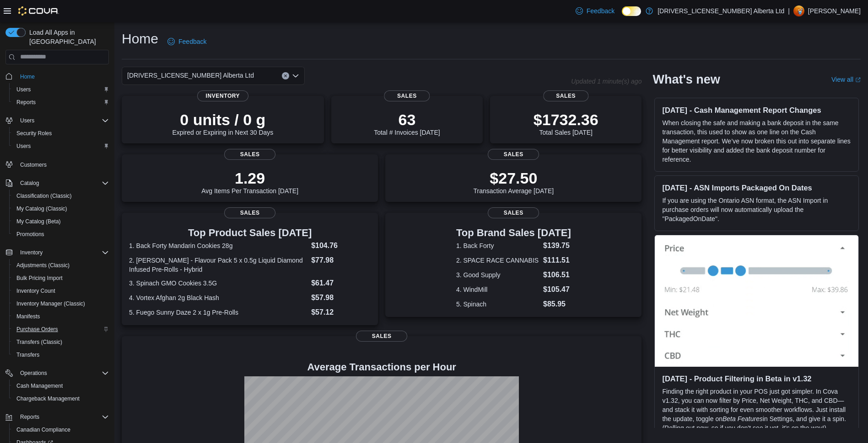 The image size is (868, 443). What do you see at coordinates (38, 11) in the screenshot?
I see `img: Cova` at bounding box center [38, 11].